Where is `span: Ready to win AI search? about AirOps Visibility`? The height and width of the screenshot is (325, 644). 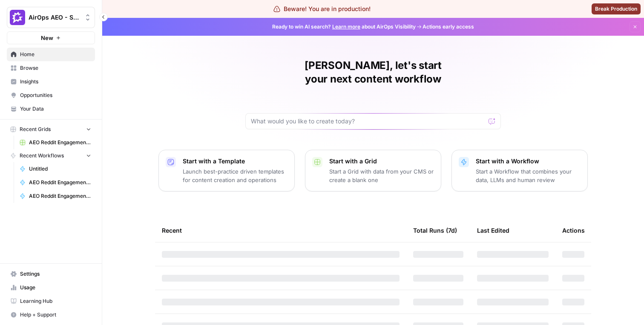 span: Ready to win AI search? about AirOps Visibility is located at coordinates (344, 27).